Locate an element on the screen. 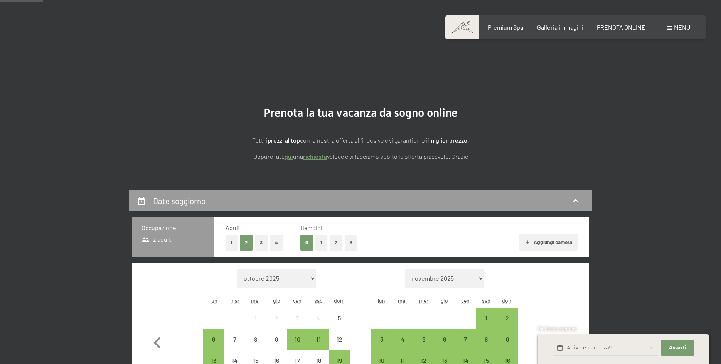  a: richiesta is located at coordinates (315, 156).